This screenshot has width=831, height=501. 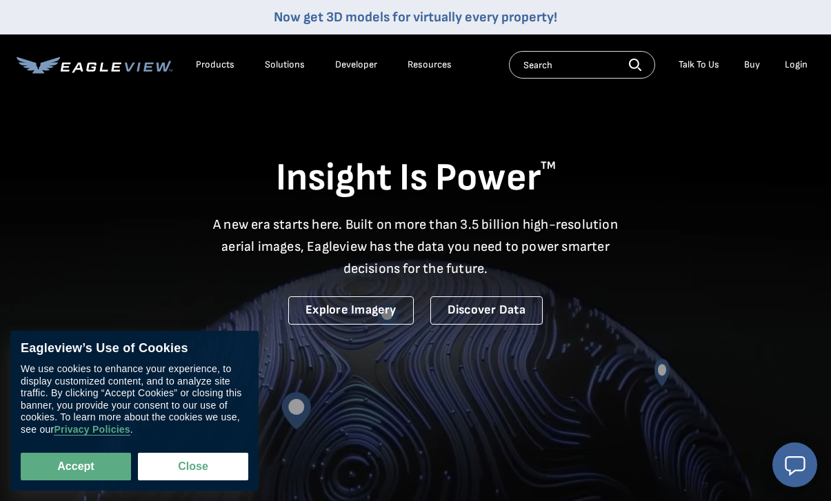 I want to click on button: Accept, so click(x=76, y=467).